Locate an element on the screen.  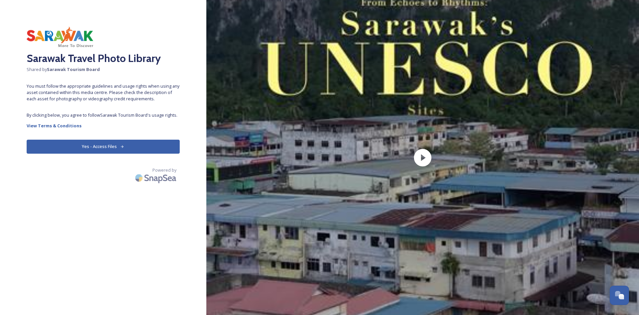
a: View Terms & Conditions is located at coordinates (103, 126).